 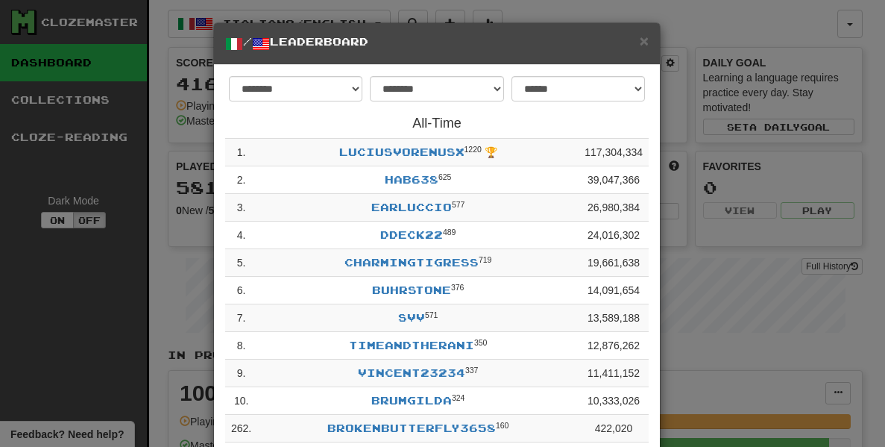 I want to click on sup: Level 376, so click(x=458, y=287).